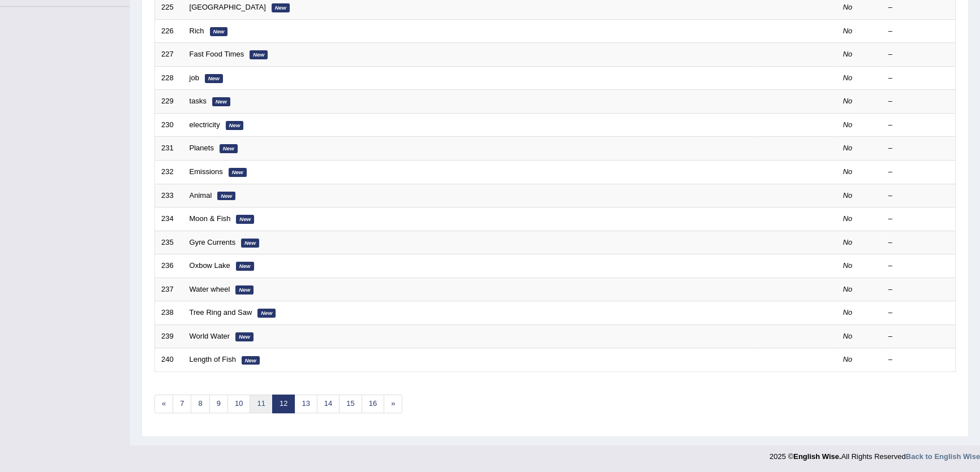  Describe the element at coordinates (818, 456) in the screenshot. I see `strong: English Wise.` at that location.